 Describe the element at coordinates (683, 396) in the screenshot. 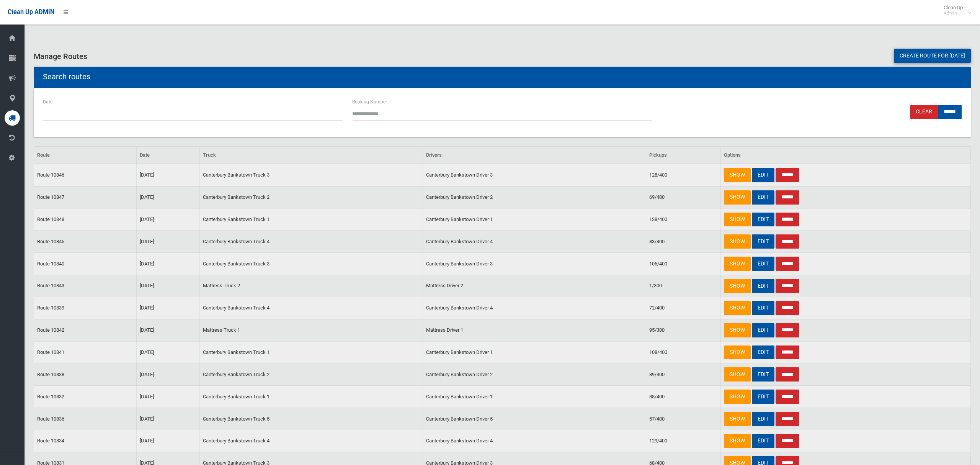

I see `td: 88/400` at that location.